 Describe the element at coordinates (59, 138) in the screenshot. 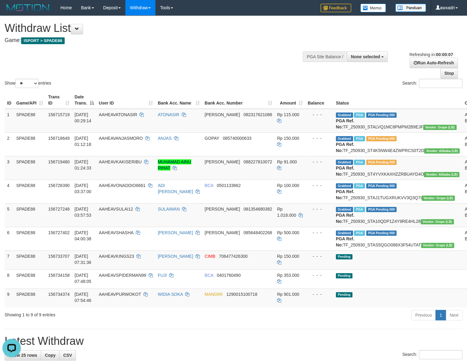

I see `span: 156718649` at that location.